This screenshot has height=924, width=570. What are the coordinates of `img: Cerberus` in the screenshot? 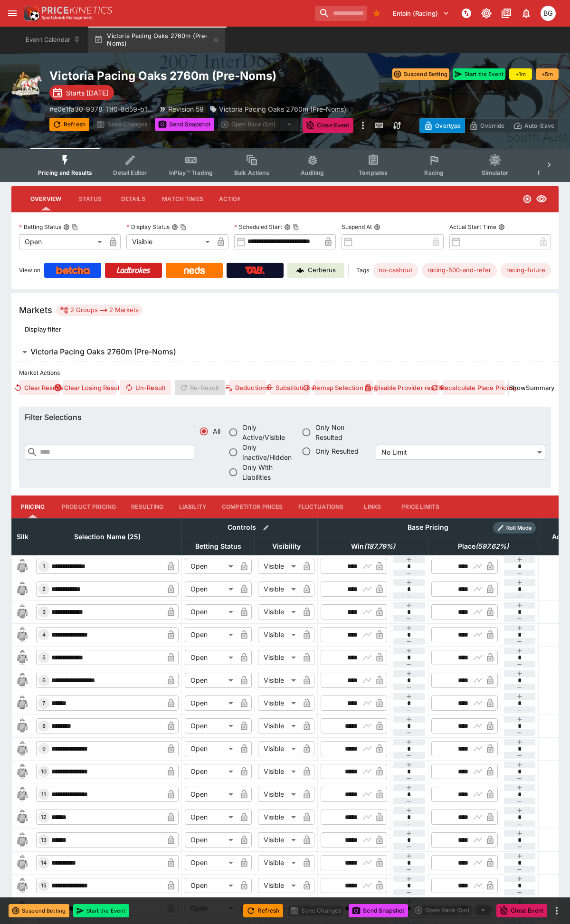 It's located at (301, 270).